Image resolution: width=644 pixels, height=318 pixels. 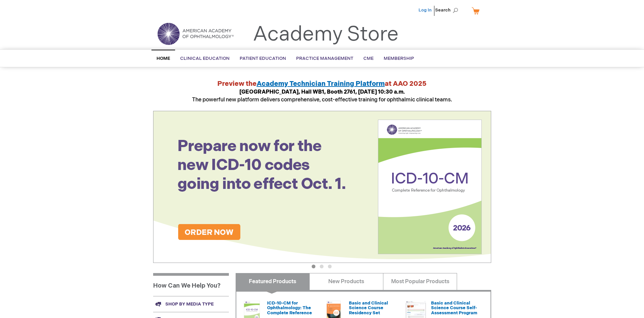 What do you see at coordinates (321, 84) in the screenshot?
I see `span: Academy Technician Training Platform` at bounding box center [321, 84].